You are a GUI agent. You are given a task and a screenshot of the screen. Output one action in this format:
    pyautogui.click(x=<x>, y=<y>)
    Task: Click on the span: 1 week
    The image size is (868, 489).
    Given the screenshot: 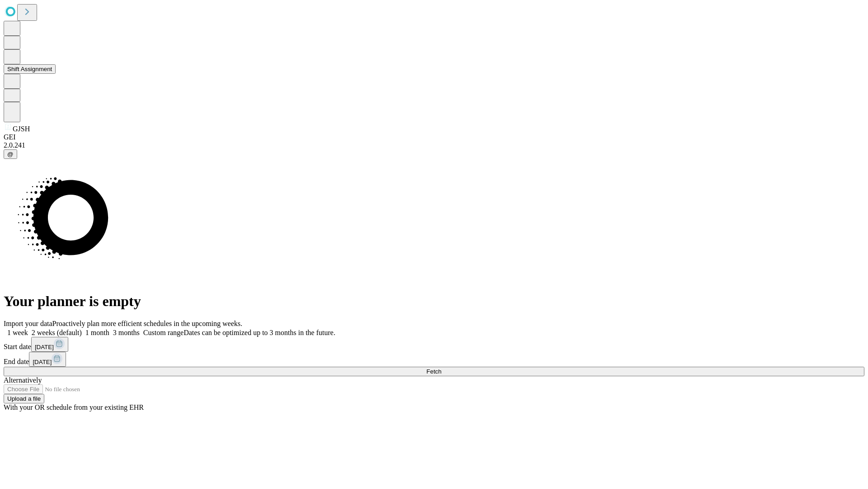 What is the action you would take?
    pyautogui.click(x=17, y=332)
    